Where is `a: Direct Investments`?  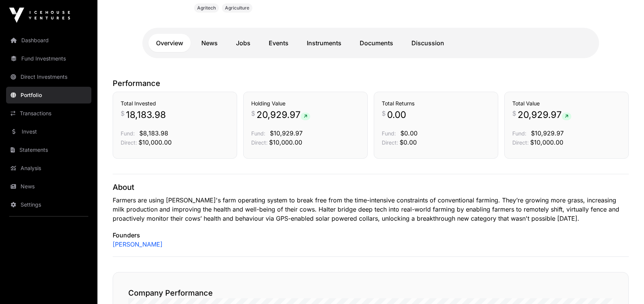
a: Direct Investments is located at coordinates (49, 77).